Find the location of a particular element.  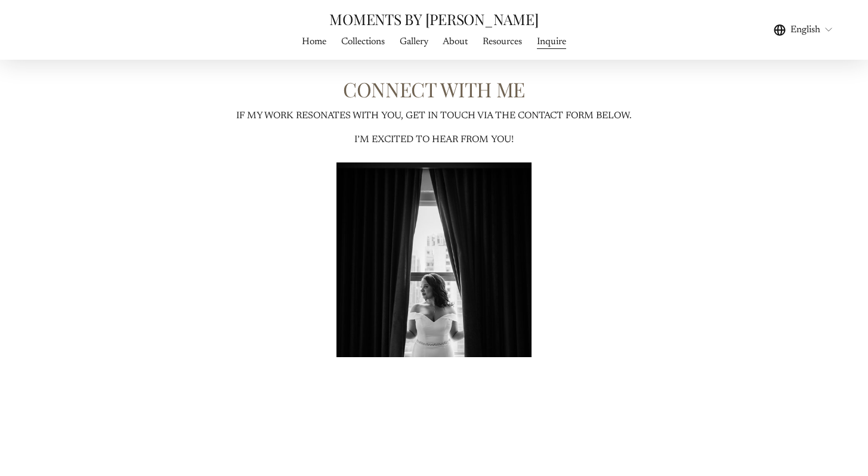

a: Home is located at coordinates (314, 42).